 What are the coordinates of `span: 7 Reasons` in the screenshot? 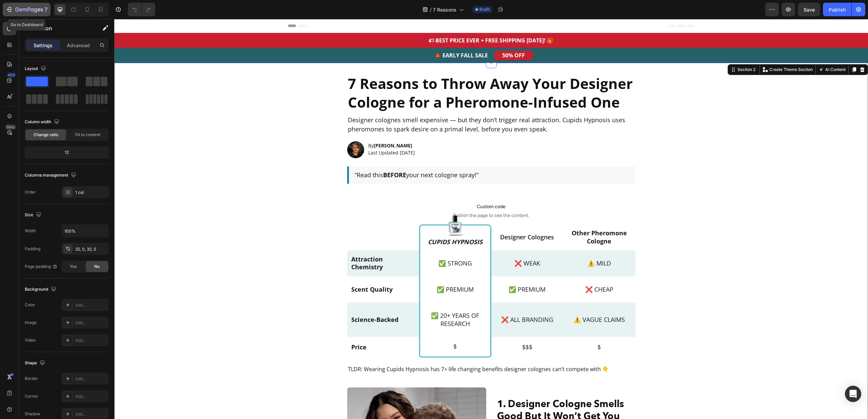 It's located at (445, 9).